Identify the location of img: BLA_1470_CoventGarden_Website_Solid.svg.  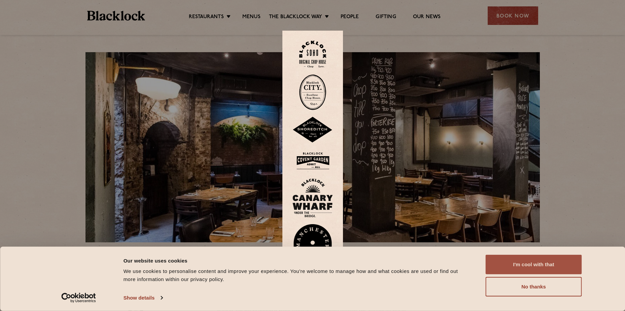
(313, 161).